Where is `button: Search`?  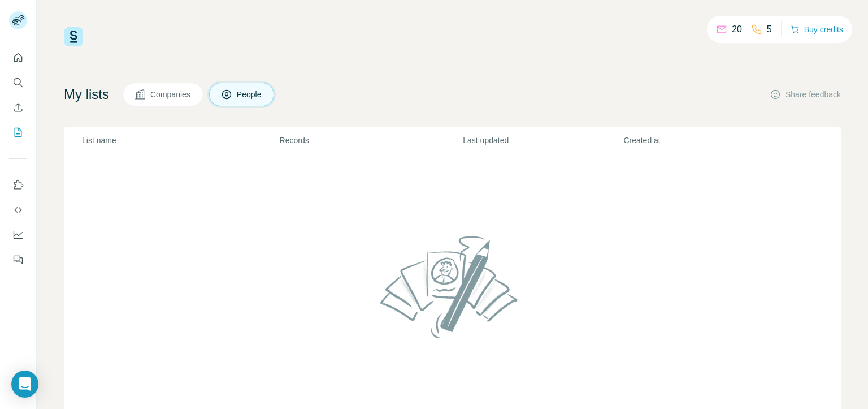 button: Search is located at coordinates (18, 83).